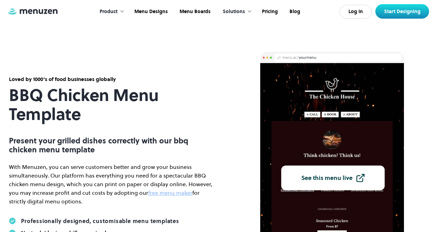 Image resolution: width=436 pixels, height=232 pixels. Describe the element at coordinates (112, 105) in the screenshot. I see `h1: BBQ Chicken Menu Template` at that location.